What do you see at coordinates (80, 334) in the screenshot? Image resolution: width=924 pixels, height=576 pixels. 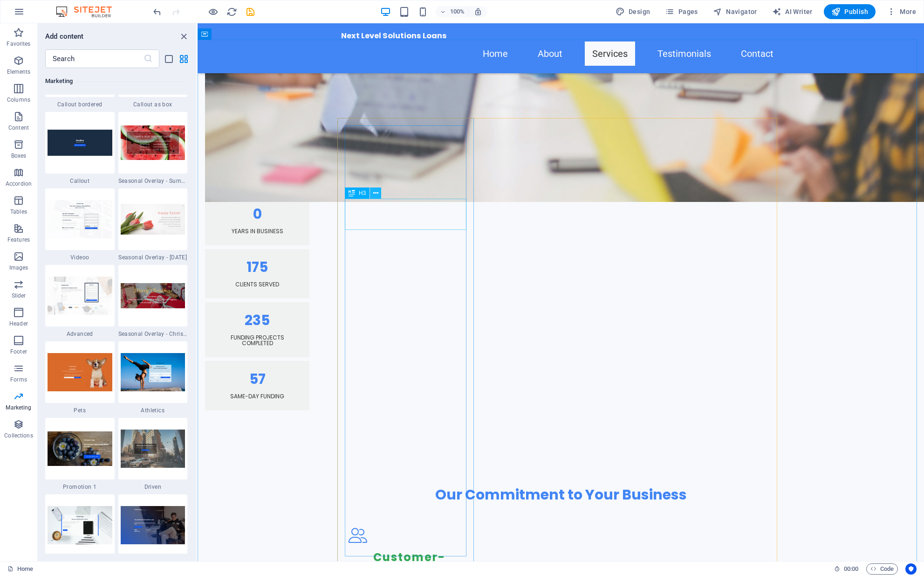 I see `span: Advanced` at bounding box center [80, 334].